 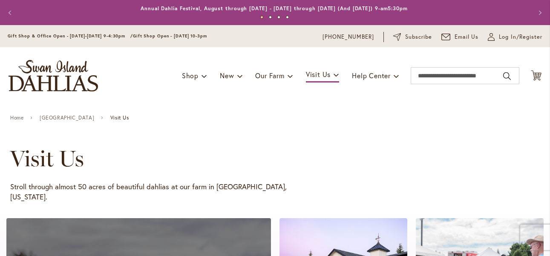 I want to click on span: Our Farm, so click(x=270, y=75).